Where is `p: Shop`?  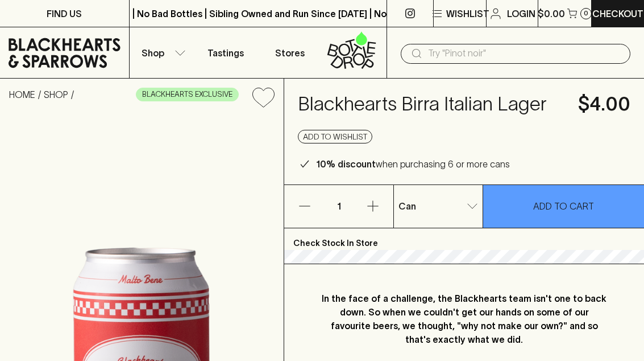
p: Shop is located at coordinates (153, 53).